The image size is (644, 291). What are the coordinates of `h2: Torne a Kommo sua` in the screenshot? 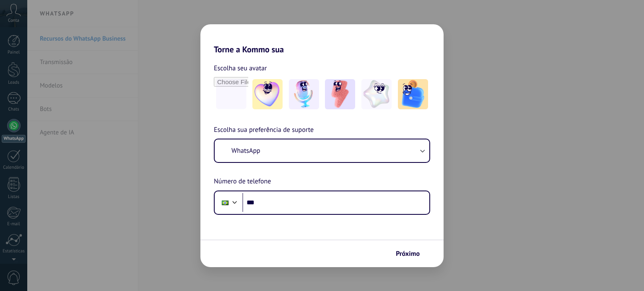 It's located at (322, 39).